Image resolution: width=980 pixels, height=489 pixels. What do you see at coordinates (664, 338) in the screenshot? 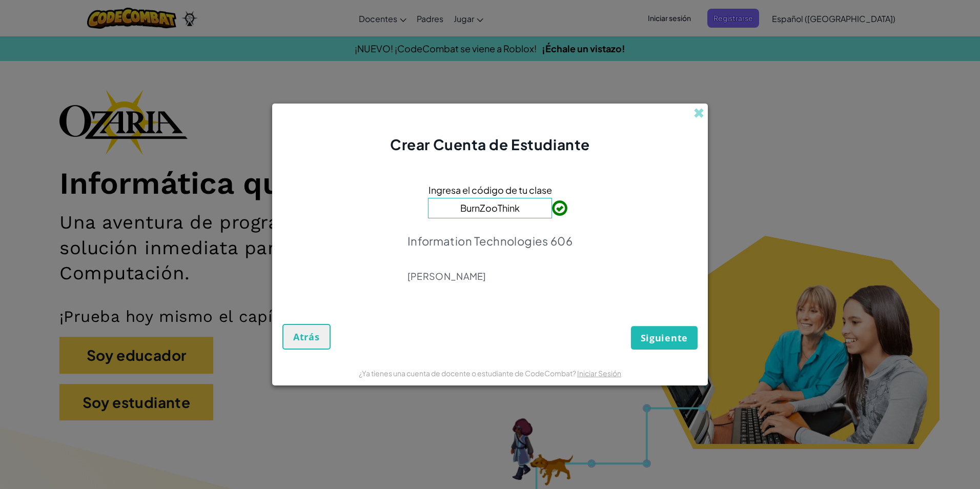
I see `span: Siguiente` at bounding box center [664, 338].